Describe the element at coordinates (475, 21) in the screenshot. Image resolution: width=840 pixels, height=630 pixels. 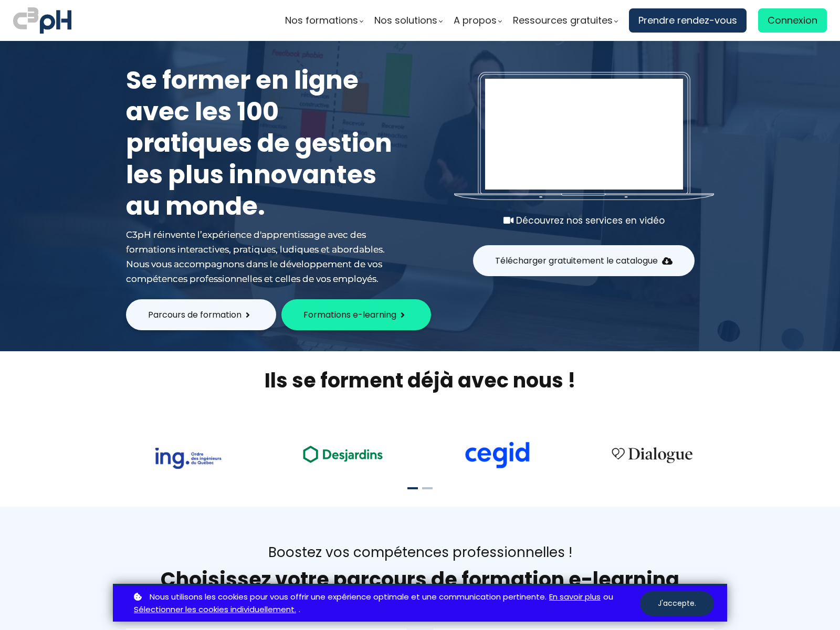
I see `span: A propos` at that location.